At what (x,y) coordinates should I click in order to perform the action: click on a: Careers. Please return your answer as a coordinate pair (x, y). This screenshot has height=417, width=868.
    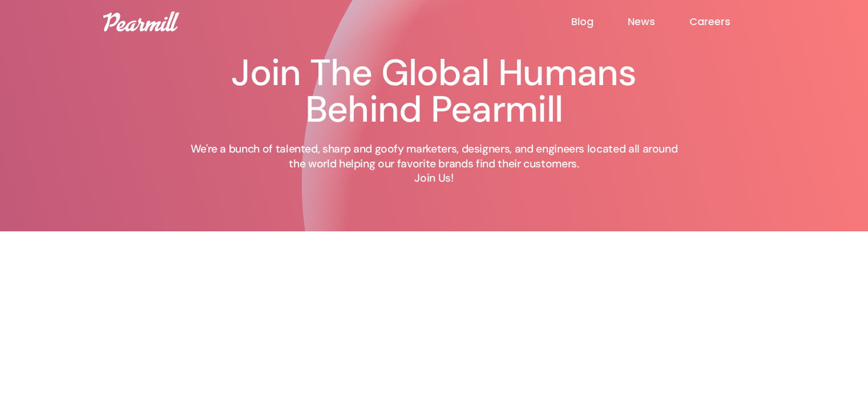
    Looking at the image, I should click on (727, 22).